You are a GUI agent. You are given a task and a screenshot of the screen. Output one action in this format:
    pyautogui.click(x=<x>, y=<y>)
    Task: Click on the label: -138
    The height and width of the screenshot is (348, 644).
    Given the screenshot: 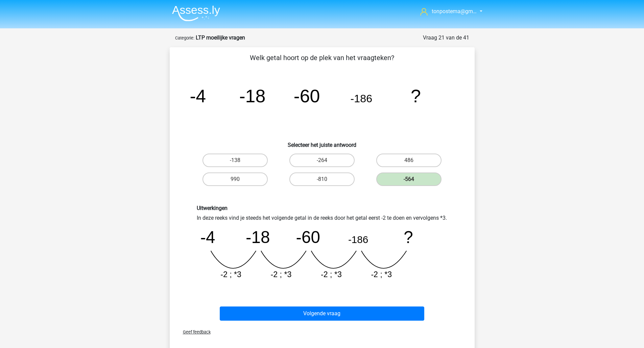 What is the action you would take?
    pyautogui.click(x=235, y=160)
    